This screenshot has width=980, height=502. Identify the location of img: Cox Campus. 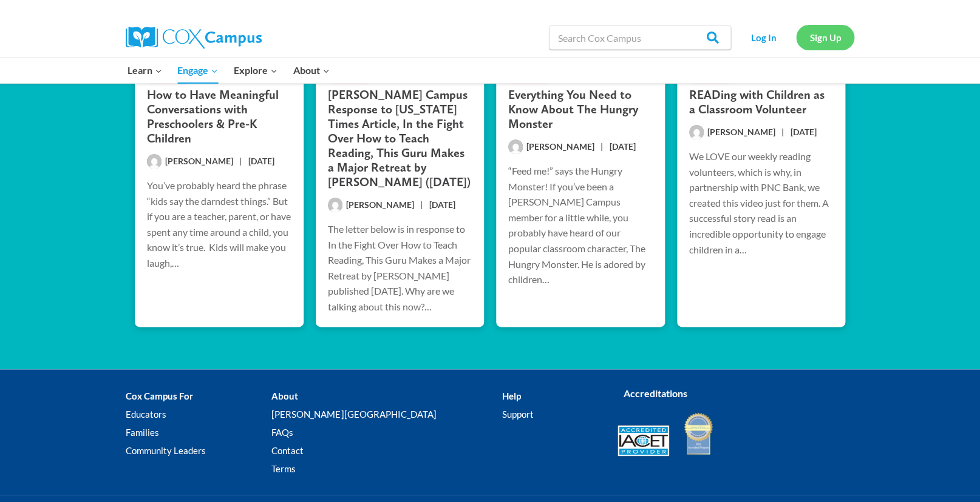
(194, 37).